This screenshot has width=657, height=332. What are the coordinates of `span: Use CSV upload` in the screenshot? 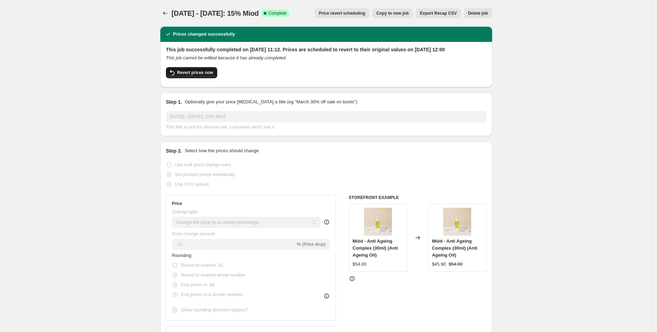 It's located at (192, 184).